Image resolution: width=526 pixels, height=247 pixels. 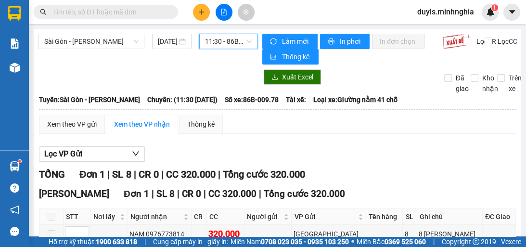 I want to click on span: Tài xế:, so click(x=296, y=100).